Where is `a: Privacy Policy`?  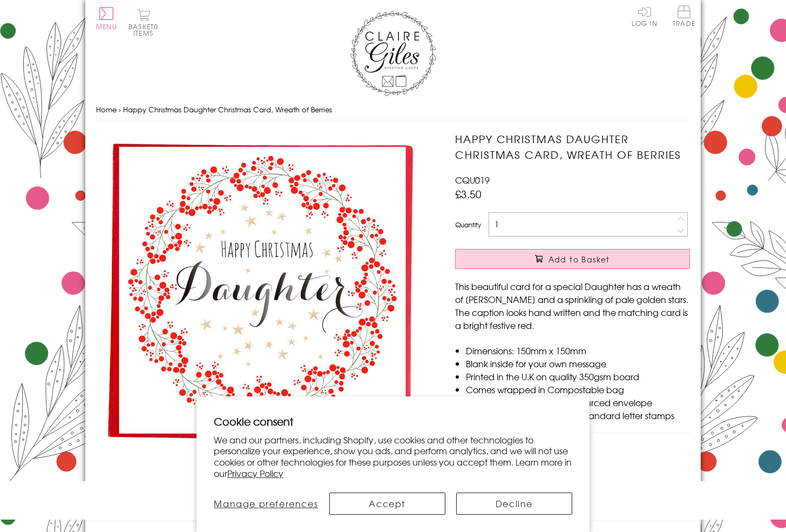
a: Privacy Policy is located at coordinates (255, 473).